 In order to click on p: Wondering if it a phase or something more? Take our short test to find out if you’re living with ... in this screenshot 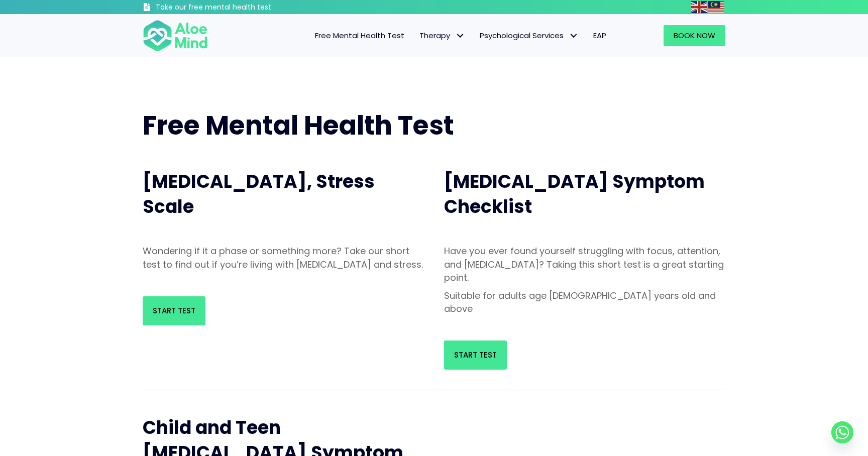, I will do `click(283, 258)`.